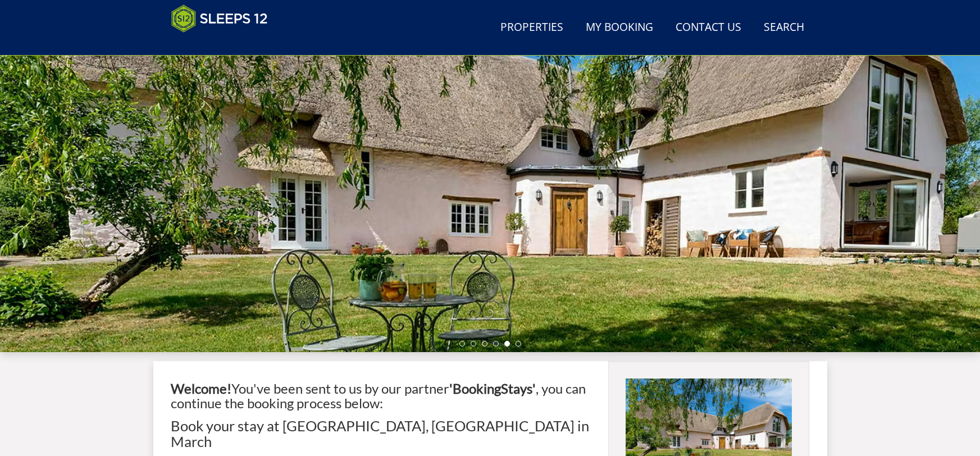 This screenshot has width=980, height=456. Describe the element at coordinates (381, 396) in the screenshot. I see `h3: You've been sent to us by our partner , you can continue the booking process below:` at that location.